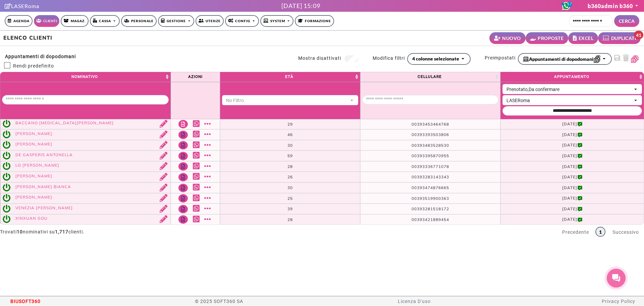  Describe the element at coordinates (139, 21) in the screenshot. I see `a: Personale` at that location.